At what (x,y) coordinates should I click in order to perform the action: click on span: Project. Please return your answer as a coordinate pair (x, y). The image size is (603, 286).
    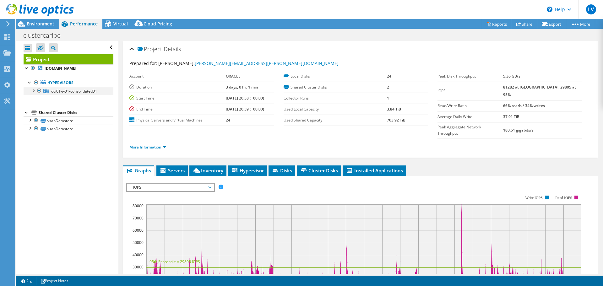
    Looking at the image, I should click on (150, 49).